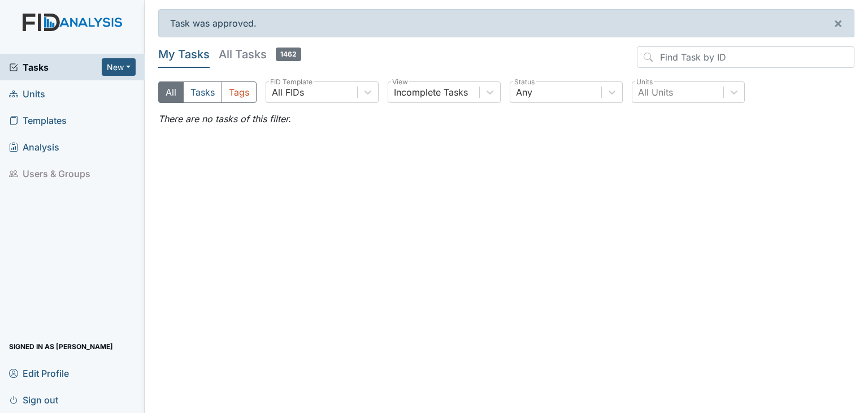 The image size is (868, 413). I want to click on span: 1462, so click(288, 54).